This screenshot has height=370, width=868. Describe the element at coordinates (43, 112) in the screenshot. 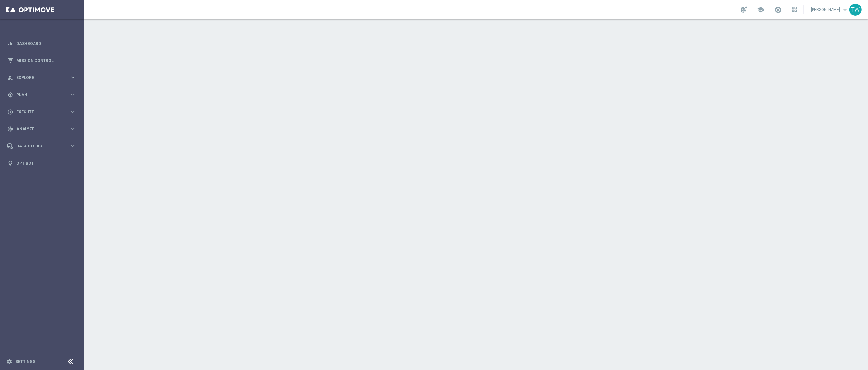

I see `span: Execute` at that location.